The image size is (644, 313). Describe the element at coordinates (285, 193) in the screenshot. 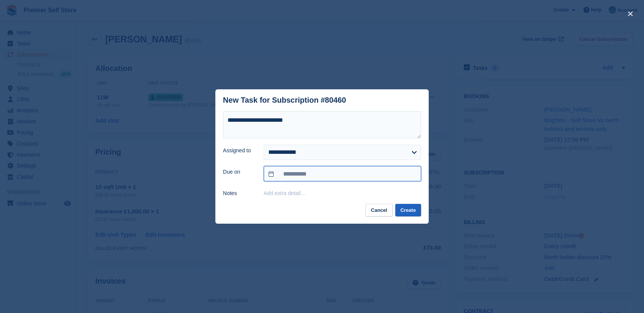

I see `button: Add extra detail…` at that location.